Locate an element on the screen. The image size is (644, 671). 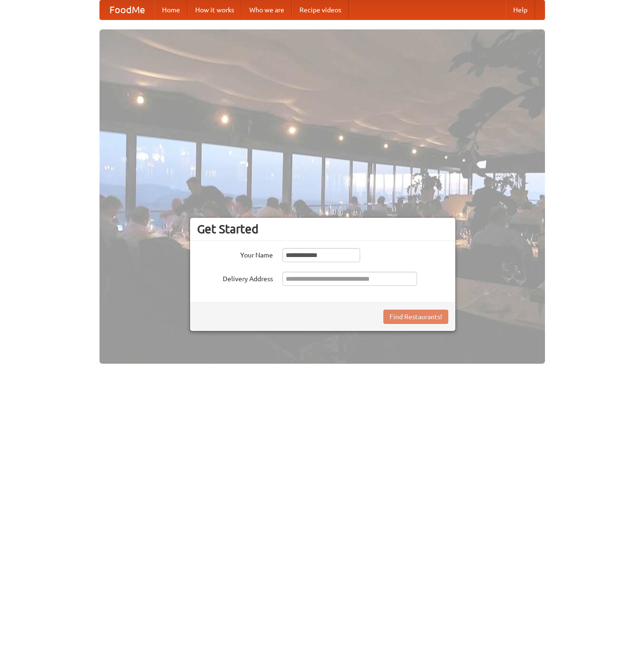
a: Help is located at coordinates (521, 10).